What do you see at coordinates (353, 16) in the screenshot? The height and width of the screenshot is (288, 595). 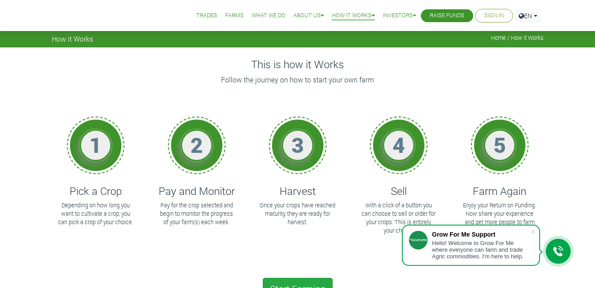 I see `a: How it Works` at bounding box center [353, 16].